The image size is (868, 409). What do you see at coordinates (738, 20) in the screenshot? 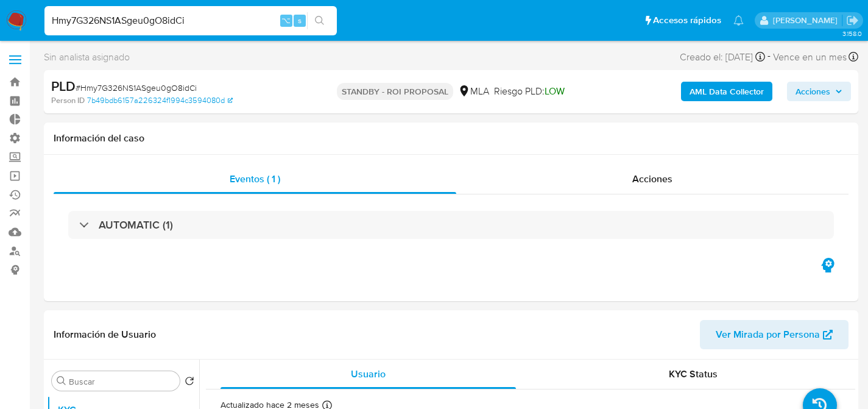
I see `a: Notificaciones` at bounding box center [738, 20].